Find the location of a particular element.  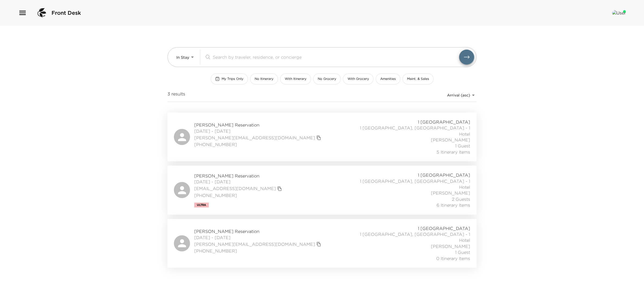

span: With Itinerary is located at coordinates (296, 79).